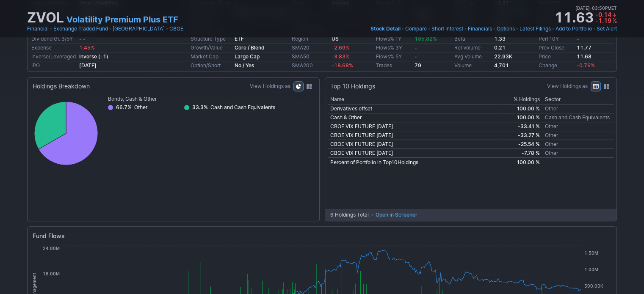 This screenshot has width=644, height=294. What do you see at coordinates (594, 286) in the screenshot?
I see `tspan: 500.00K` at bounding box center [594, 286].